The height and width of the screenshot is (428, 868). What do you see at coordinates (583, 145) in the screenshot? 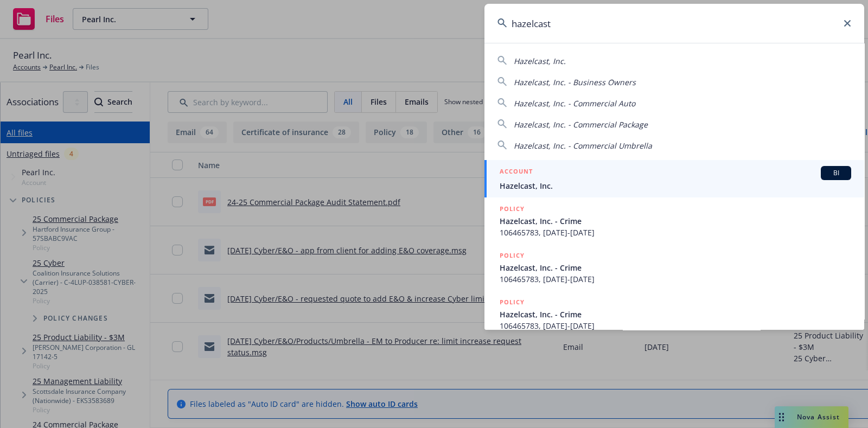
I see `span: Hazelcast, Inc. - Commercial Umbrella` at bounding box center [583, 145].